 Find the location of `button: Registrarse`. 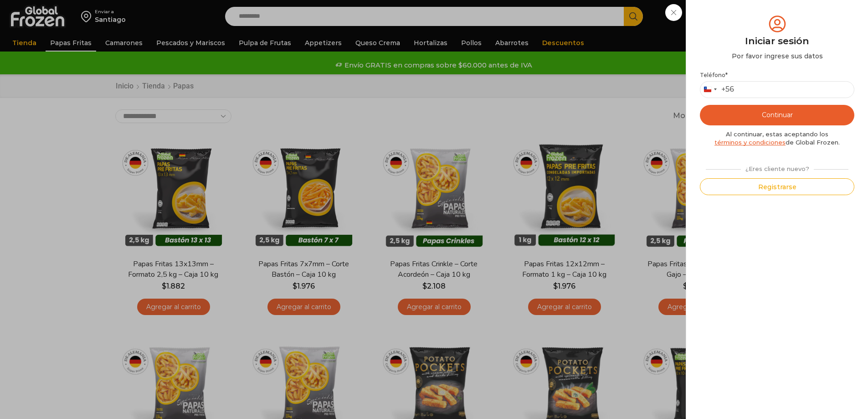

button: Registrarse is located at coordinates (777, 187).